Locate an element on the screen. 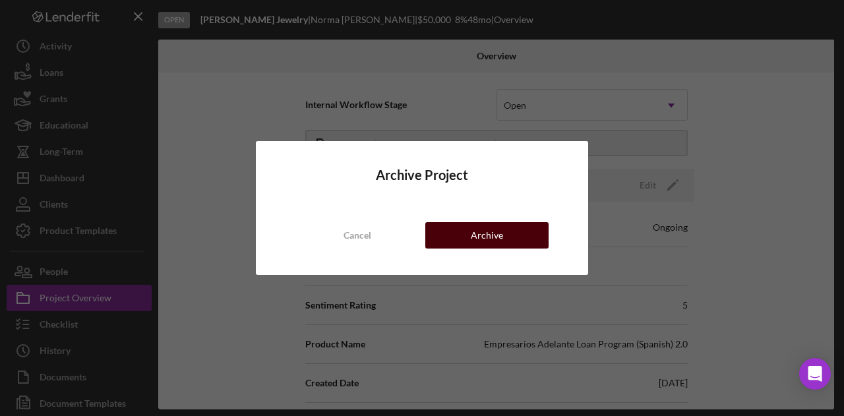 The height and width of the screenshot is (416, 844). div: Open Intercom Messenger is located at coordinates (815, 374).